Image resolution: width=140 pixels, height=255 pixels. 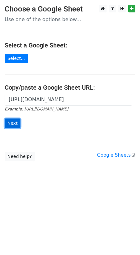 I want to click on p: Use one of the options below..., so click(x=70, y=19).